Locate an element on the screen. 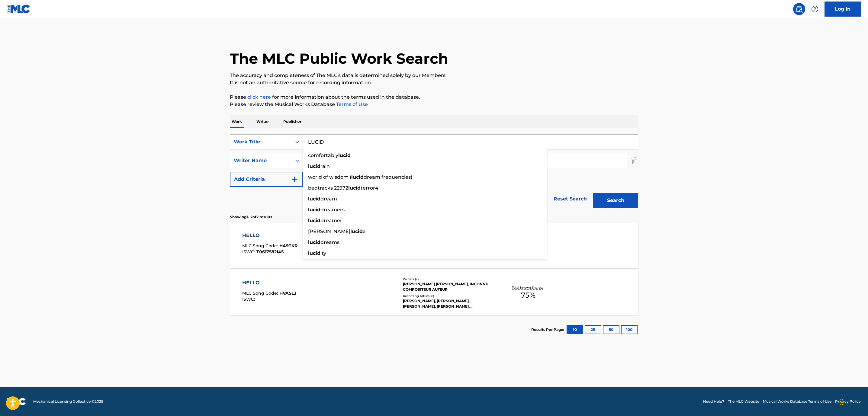 This screenshot has width=868, height=416. button: 25 is located at coordinates (593, 330).